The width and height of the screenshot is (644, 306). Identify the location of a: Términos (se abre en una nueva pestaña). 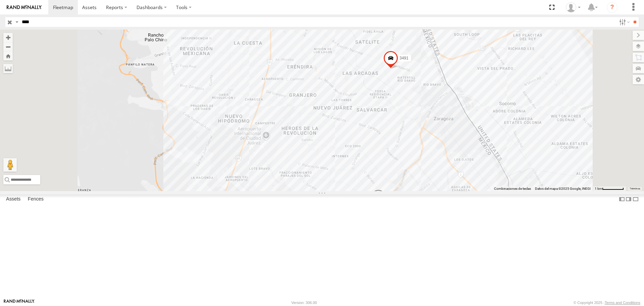
(635, 188).